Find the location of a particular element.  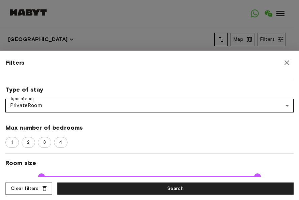

div: PrivateRoom is located at coordinates (149, 106).